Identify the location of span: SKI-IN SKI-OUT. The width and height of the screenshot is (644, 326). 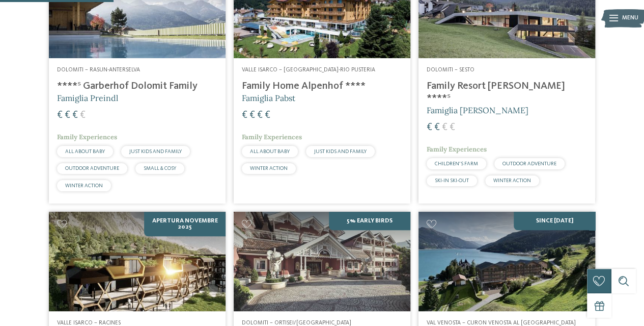
(452, 180).